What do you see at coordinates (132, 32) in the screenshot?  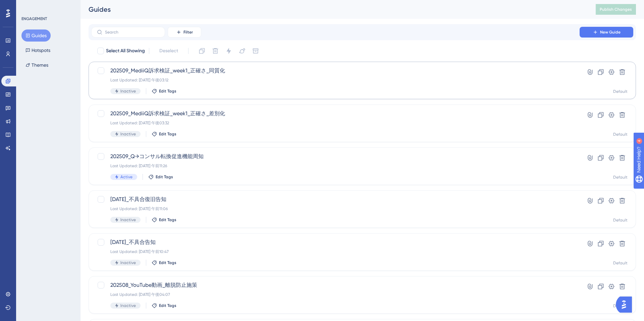 I see `input: Search` at bounding box center [132, 32].